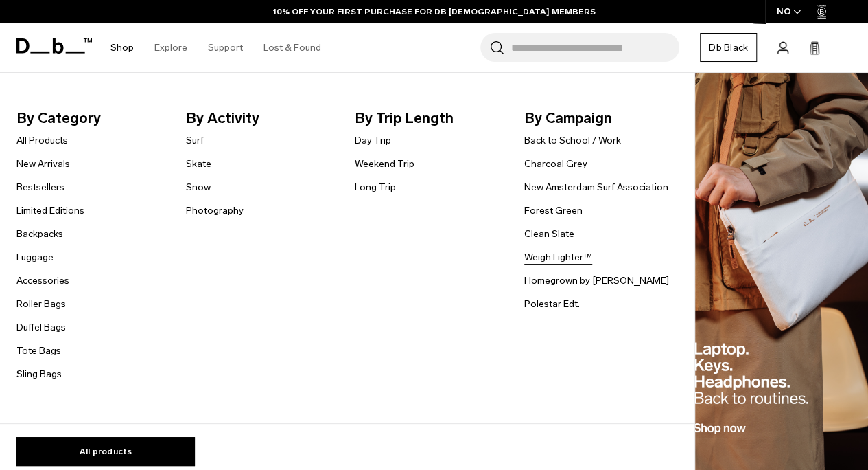 The image size is (868, 470). What do you see at coordinates (215, 210) in the screenshot?
I see `a: Photography` at bounding box center [215, 210].